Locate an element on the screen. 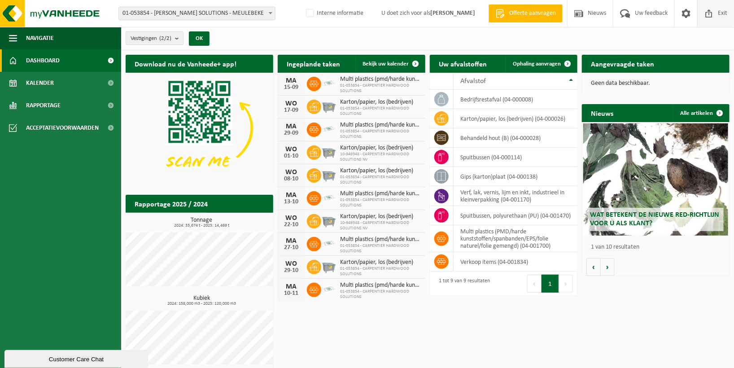  a: Bekijk rapportage is located at coordinates (239, 221).